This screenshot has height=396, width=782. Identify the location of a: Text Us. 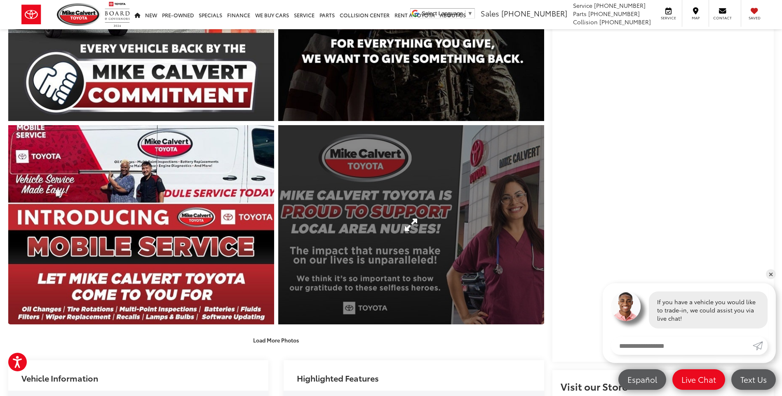
(753, 380).